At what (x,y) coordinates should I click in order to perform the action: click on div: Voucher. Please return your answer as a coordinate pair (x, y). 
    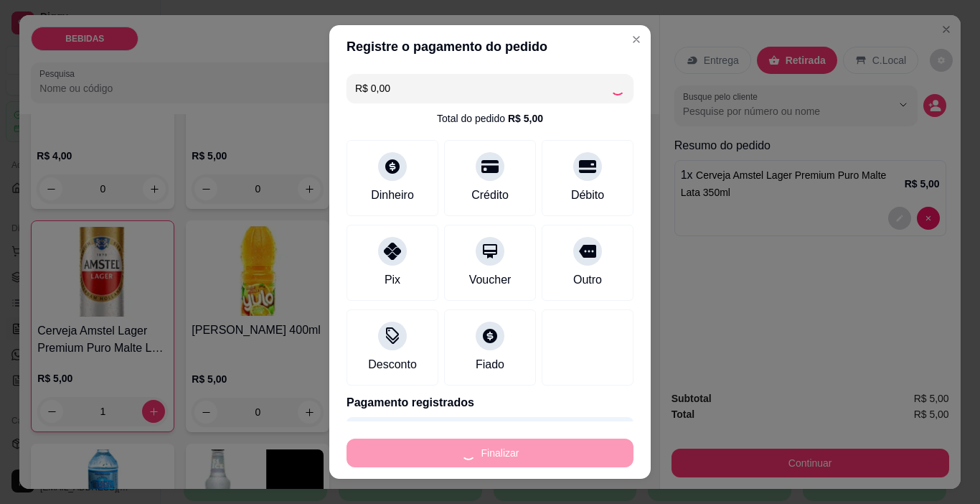
    Looking at the image, I should click on (490, 280).